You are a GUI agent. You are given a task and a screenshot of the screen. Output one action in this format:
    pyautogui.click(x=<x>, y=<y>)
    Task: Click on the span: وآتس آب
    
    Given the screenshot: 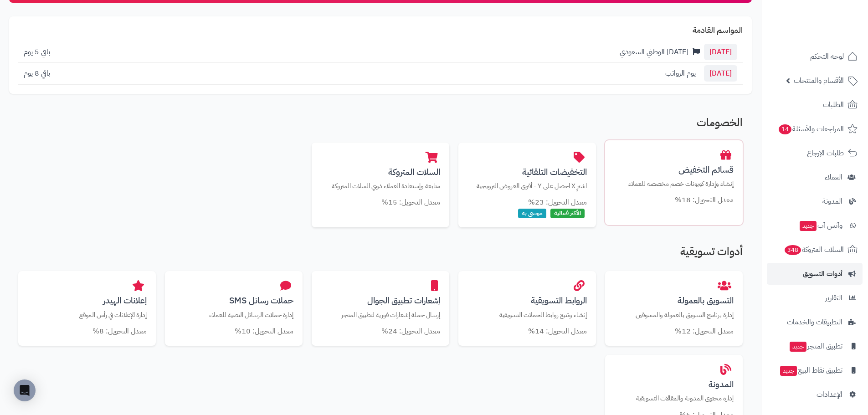 What is the action you would take?
    pyautogui.click(x=821, y=226)
    